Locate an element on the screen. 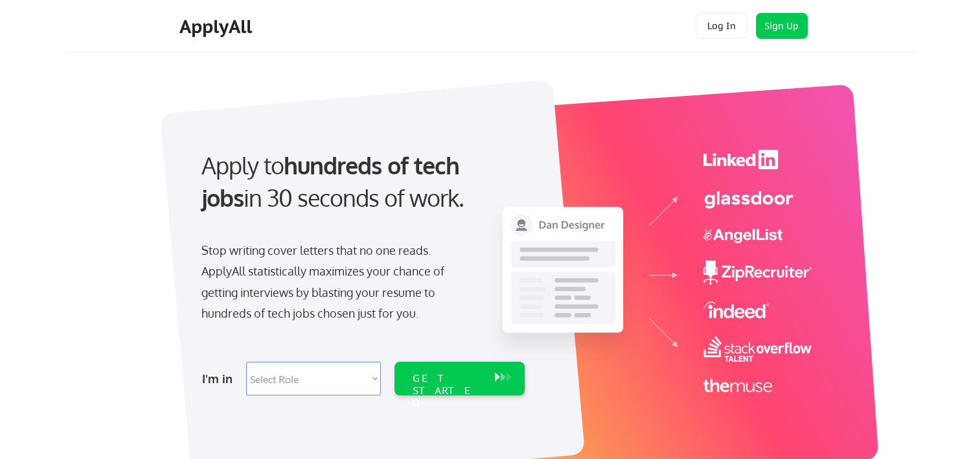  div: Stop writing cover letters that no one reads. ApplyAll statistically maximizes your chance of get... is located at coordinates (334, 282).